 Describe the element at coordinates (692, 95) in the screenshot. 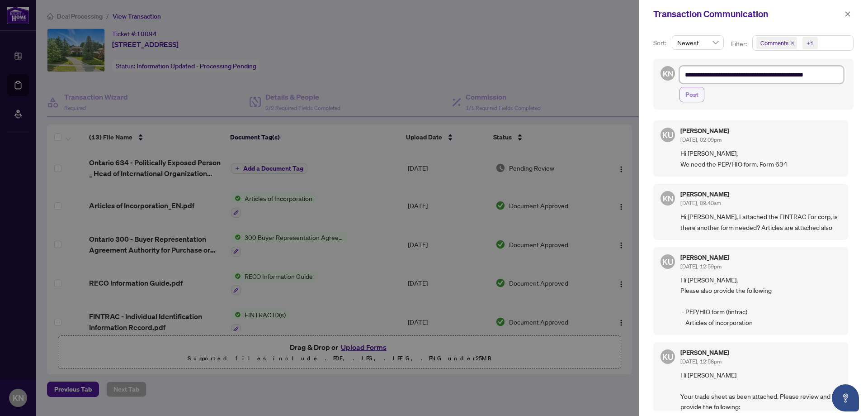

I see `span: Post` at that location.